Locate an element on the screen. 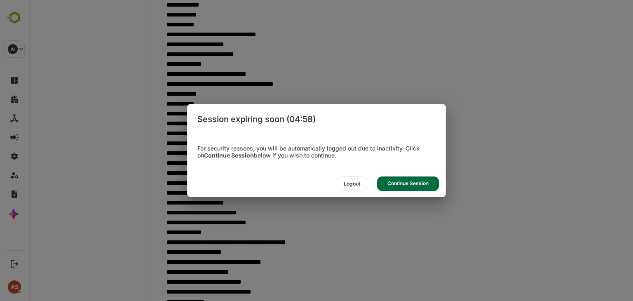  div: Session expiring soon (04:58) is located at coordinates (317, 119).